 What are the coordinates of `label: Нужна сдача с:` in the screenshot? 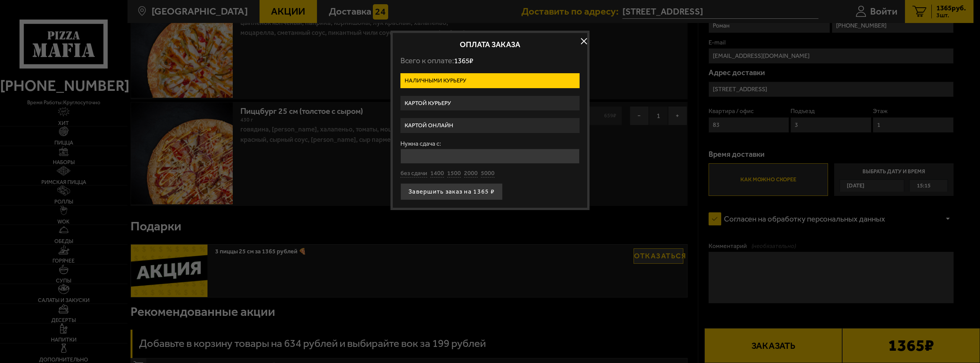 It's located at (490, 144).